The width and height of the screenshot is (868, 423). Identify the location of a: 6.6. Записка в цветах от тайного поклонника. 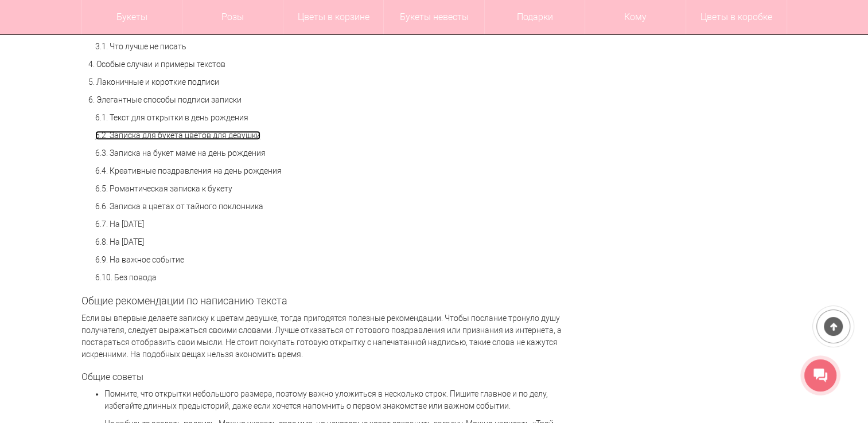
(179, 207).